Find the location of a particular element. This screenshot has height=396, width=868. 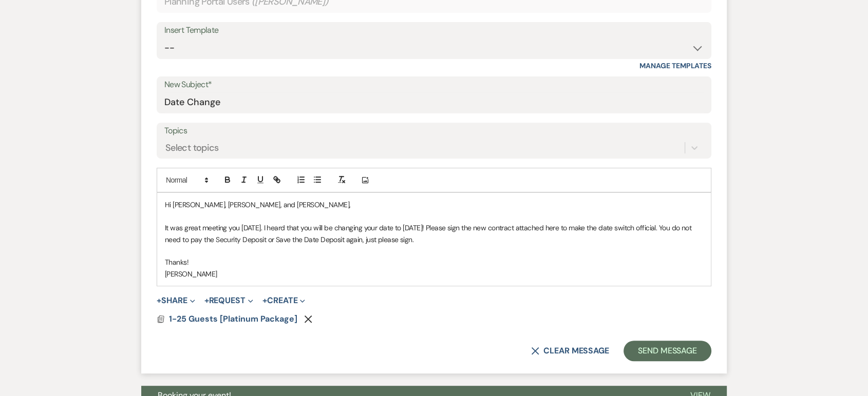

a: Manage Templates is located at coordinates (676, 66).